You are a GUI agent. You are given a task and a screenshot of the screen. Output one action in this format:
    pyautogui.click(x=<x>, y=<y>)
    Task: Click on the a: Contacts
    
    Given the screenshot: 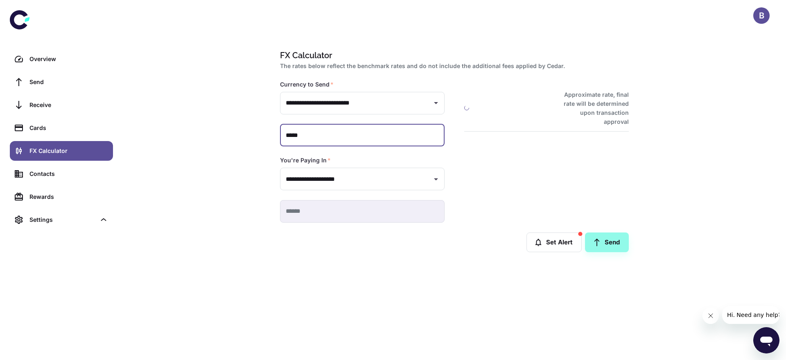 What is the action you would take?
    pyautogui.click(x=61, y=174)
    